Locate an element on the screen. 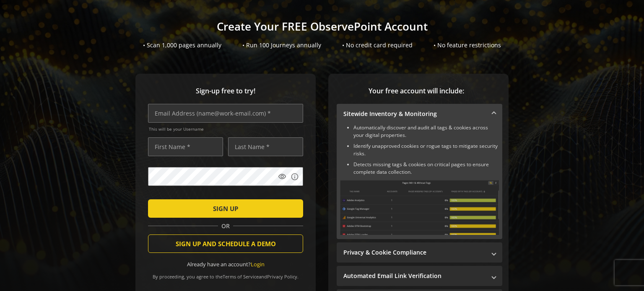 The image size is (644, 291). mat-panel-title: Automated Email Link Verification is located at coordinates (414, 276).